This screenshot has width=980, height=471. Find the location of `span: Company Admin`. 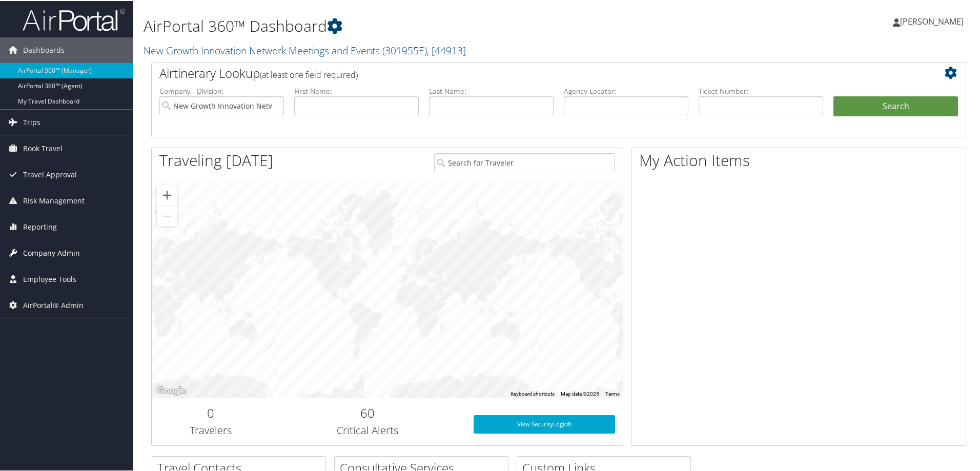

span: Company Admin is located at coordinates (51, 252).